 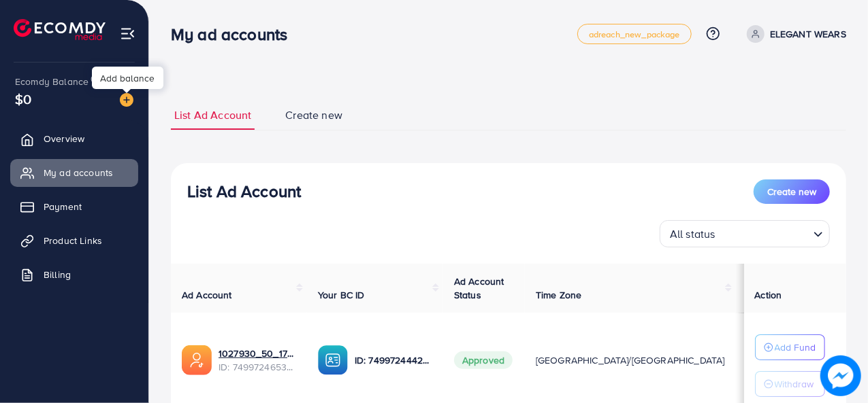 What do you see at coordinates (212, 115) in the screenshot?
I see `span: List Ad Account` at bounding box center [212, 115].